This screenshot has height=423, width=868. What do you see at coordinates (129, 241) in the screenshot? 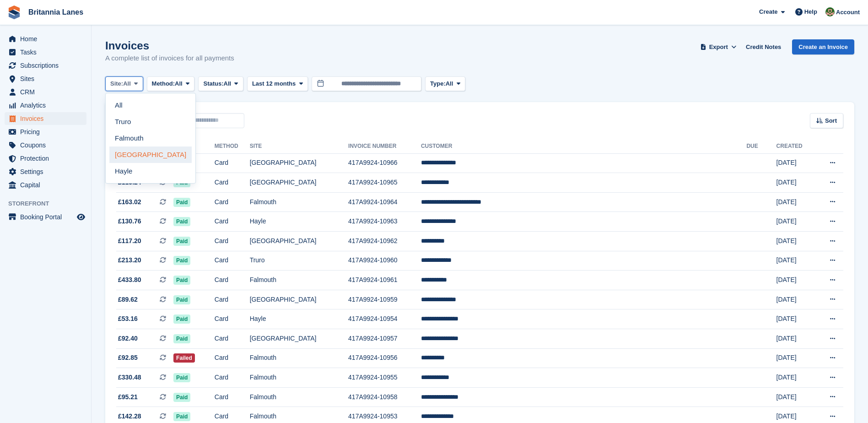
I see `span: £117.20` at bounding box center [129, 241].